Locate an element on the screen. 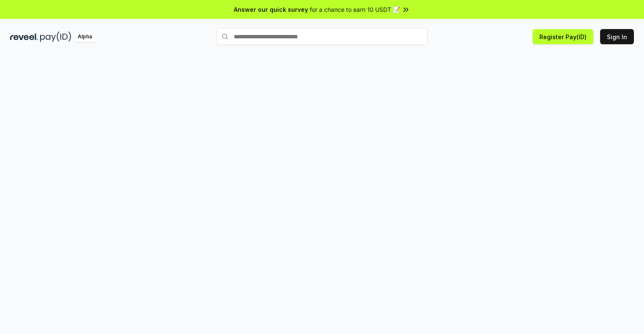  button: Register Pay(ID) is located at coordinates (563, 36).